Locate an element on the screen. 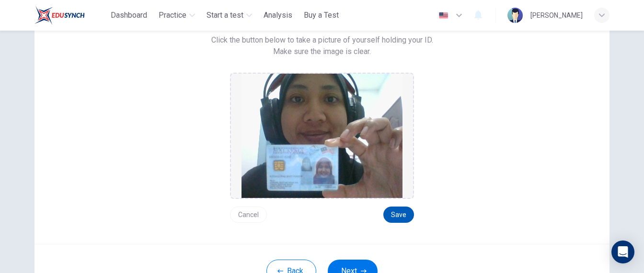  img: Profile picture is located at coordinates (515, 15).